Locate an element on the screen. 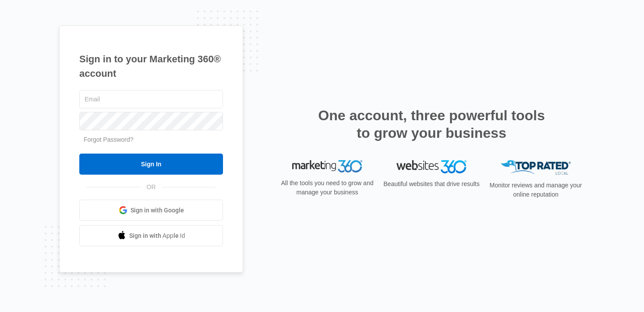  span: Sign in with Apple Id is located at coordinates (158, 235).